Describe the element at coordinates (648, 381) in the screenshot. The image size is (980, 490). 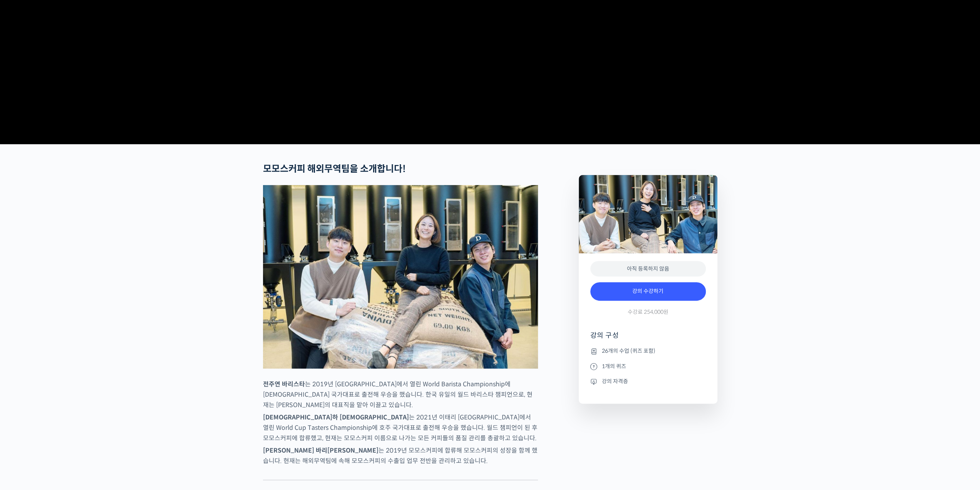
I see `li: 강의 자격증` at that location.